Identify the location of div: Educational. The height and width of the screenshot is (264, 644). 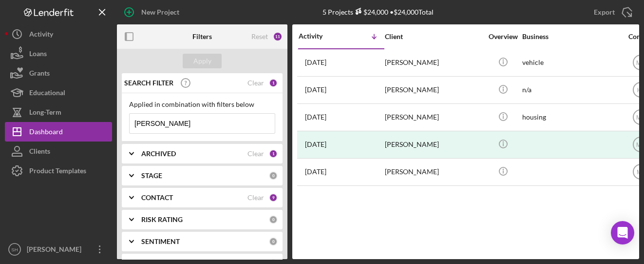
(47, 94).